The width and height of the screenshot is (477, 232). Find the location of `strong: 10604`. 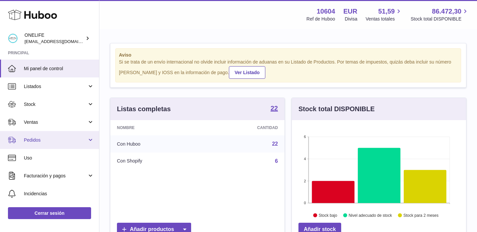

strong: 10604 is located at coordinates (326, 11).